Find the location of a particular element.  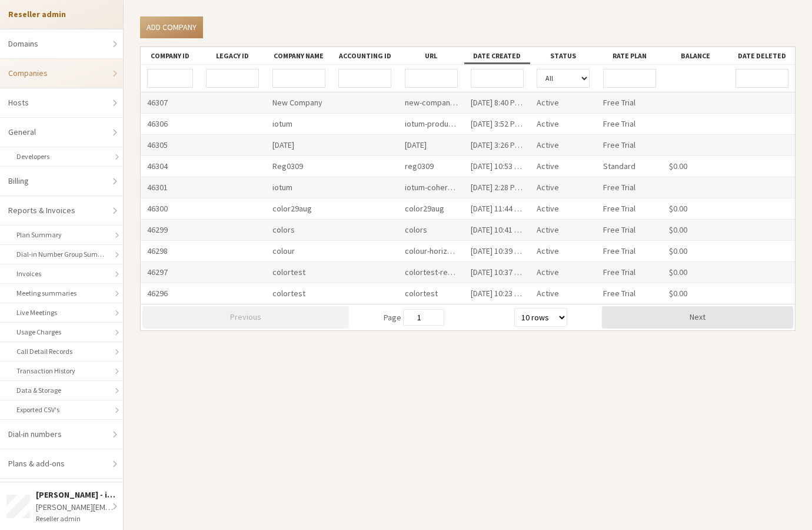

div: Balance is located at coordinates (696, 55).